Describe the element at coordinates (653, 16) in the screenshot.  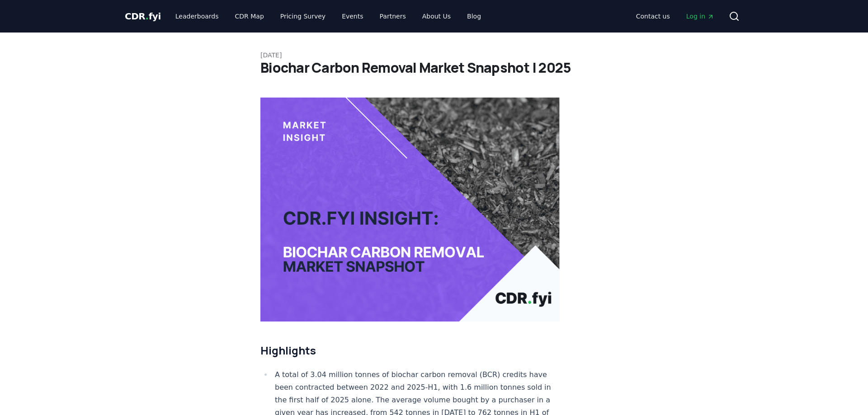
I see `a: Contact us` at that location.